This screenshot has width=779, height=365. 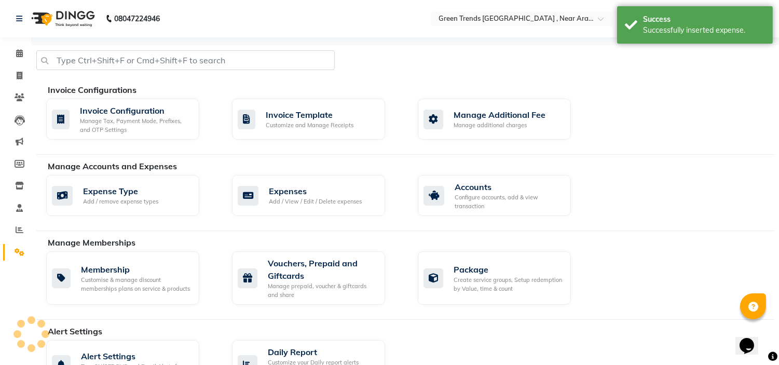 I want to click on div: Package, so click(x=508, y=269).